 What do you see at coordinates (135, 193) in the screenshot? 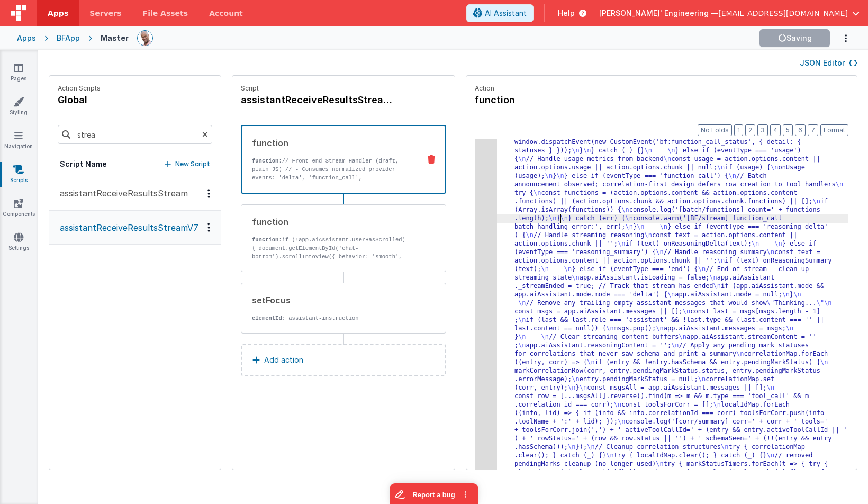
I see `button: assistantReceiveResultsStream` at bounding box center [135, 193].